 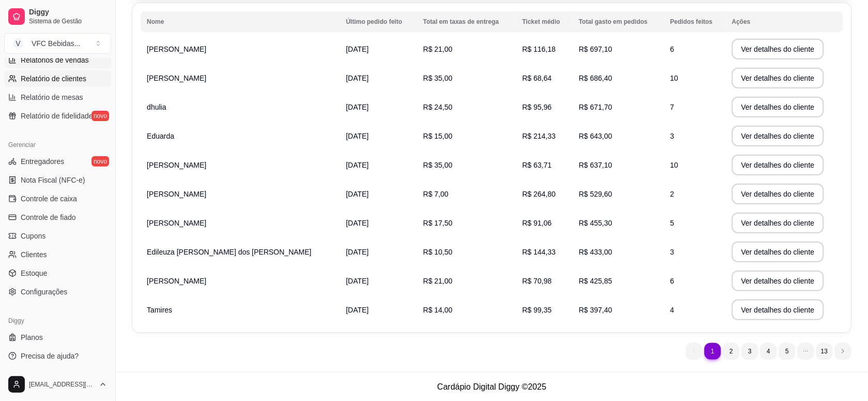 What do you see at coordinates (34, 254) in the screenshot?
I see `span: Clientes` at bounding box center [34, 254].